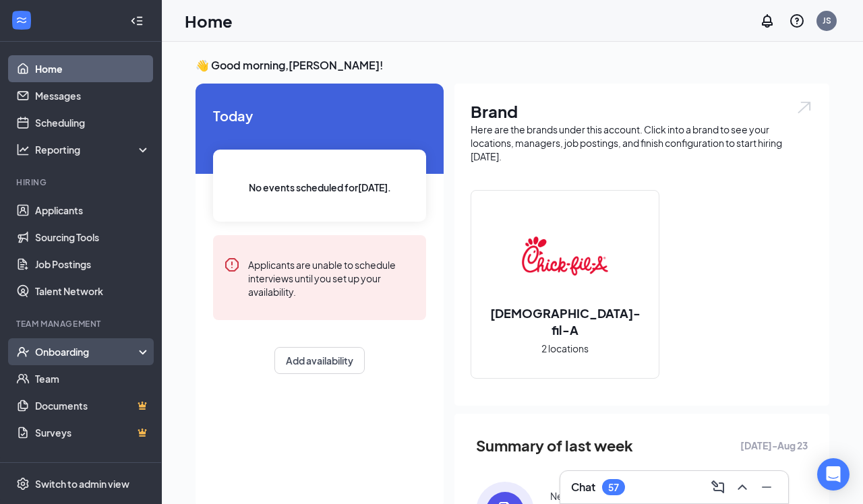 This screenshot has width=863, height=504. I want to click on div: Here are the brands under this account. Click into a brand to see your locations, managers, job p..., so click(642, 143).